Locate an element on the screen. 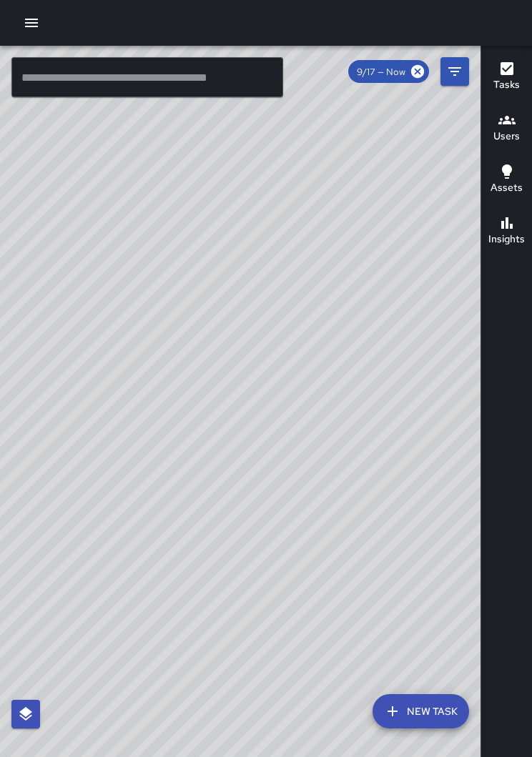 Image resolution: width=532 pixels, height=757 pixels. button: Filters is located at coordinates (454, 71).